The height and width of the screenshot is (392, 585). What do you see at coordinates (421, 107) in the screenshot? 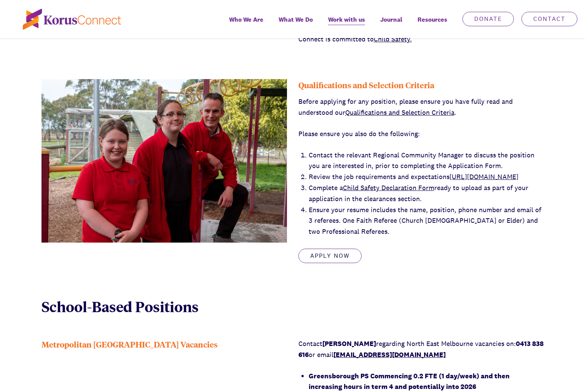
I see `p: Before applying for any position, please ensure you have fully read and understood our .` at bounding box center [421, 107].